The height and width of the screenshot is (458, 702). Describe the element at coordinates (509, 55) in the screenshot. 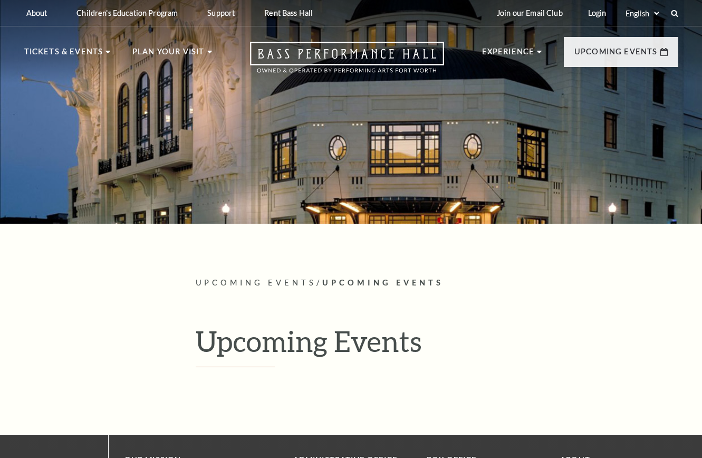

I see `p: Experience` at that location.